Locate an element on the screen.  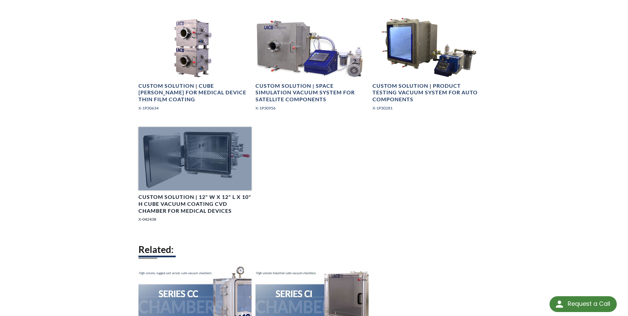
p: X-1P30634 is located at coordinates (195, 108).